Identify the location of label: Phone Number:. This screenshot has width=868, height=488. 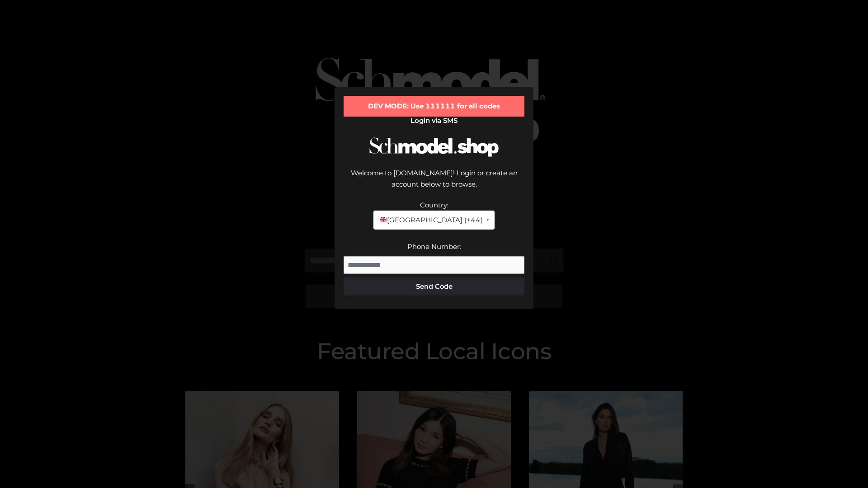
(434, 247).